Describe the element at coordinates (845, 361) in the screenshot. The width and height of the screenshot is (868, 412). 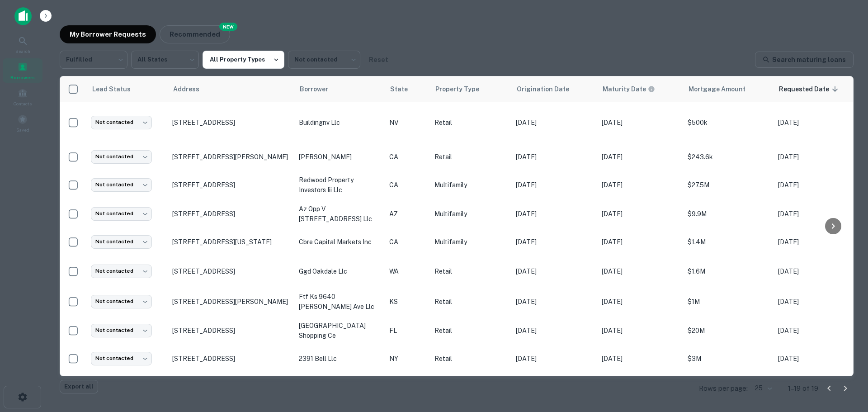
I see `div: Chat Widget` at that location.